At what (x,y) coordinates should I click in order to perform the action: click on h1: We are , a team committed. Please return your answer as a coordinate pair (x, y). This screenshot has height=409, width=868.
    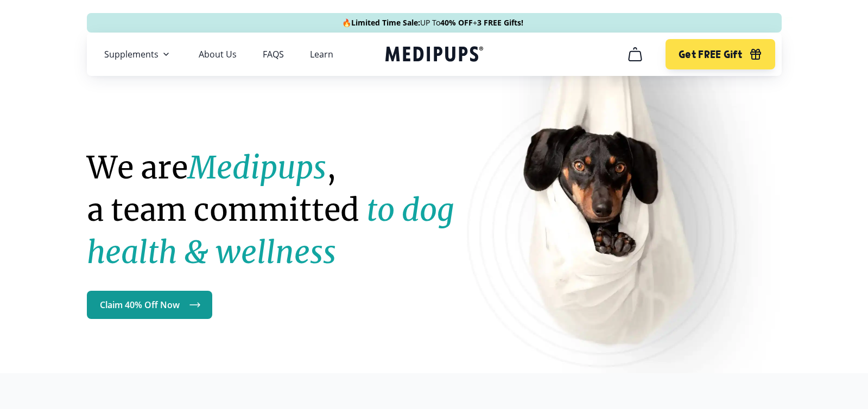
    Looking at the image, I should click on (286, 210).